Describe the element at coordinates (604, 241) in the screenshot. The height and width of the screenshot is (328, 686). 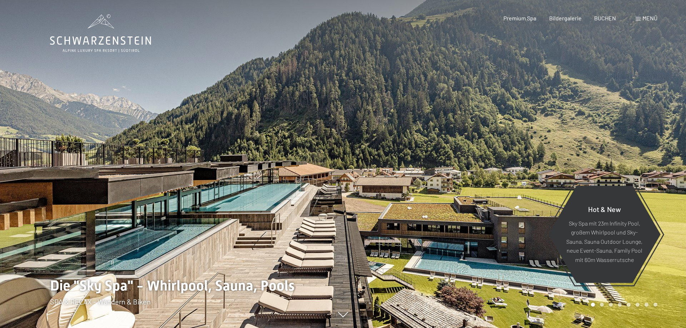
I see `p: Sky Spa mit 23m Infinity Pool, großem Whirlpool und Sky-Sauna, Sauna Outdoor Lounge, neue Event-S...` at that location.